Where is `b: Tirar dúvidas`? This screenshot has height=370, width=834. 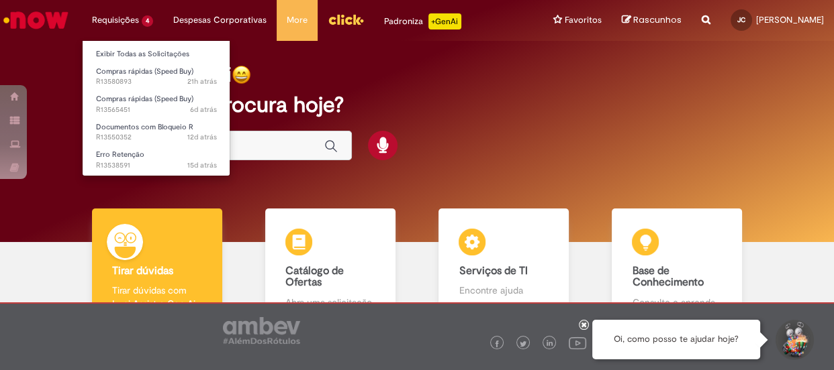
b: Tirar dúvidas is located at coordinates (142, 271).